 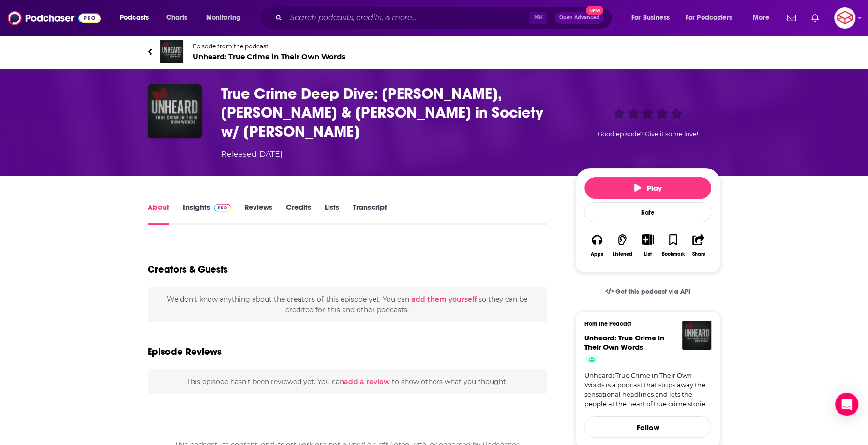 What do you see at coordinates (673, 245) in the screenshot?
I see `button: Bookmark` at bounding box center [673, 245].